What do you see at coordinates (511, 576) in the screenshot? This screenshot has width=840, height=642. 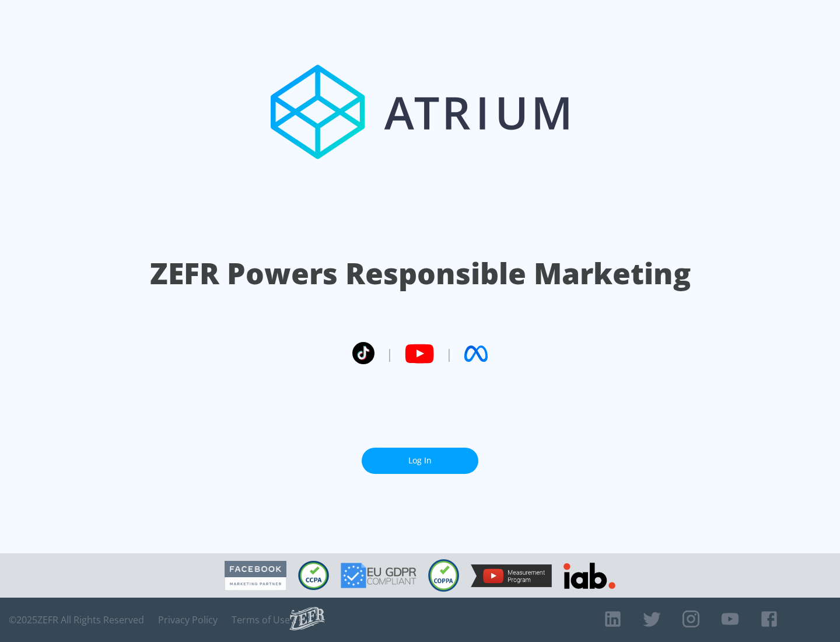 I see `img: YouTube Measurement Program` at bounding box center [511, 576].